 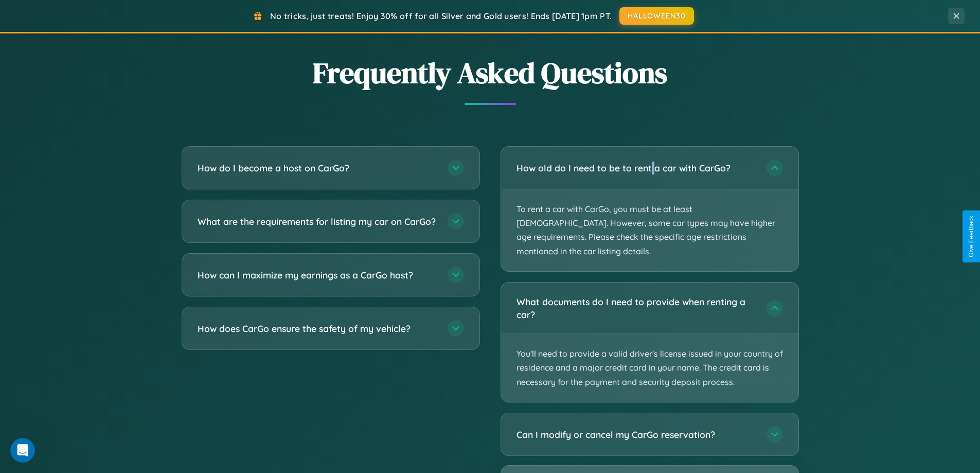 I want to click on div: Give Feedback, so click(x=971, y=236).